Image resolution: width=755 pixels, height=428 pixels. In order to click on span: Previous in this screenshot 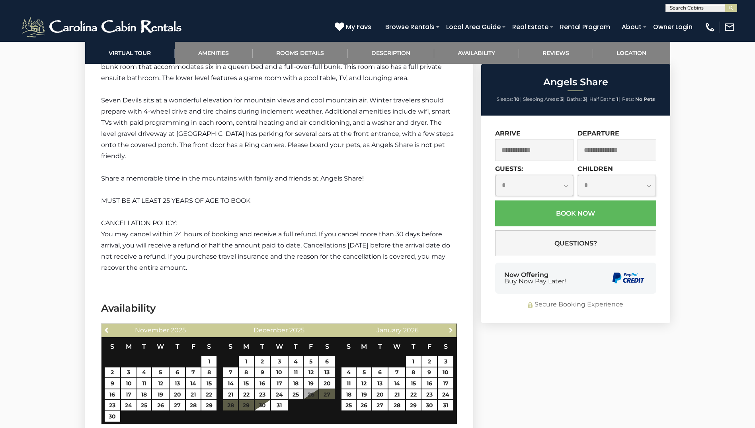, I will do `click(107, 330)`.